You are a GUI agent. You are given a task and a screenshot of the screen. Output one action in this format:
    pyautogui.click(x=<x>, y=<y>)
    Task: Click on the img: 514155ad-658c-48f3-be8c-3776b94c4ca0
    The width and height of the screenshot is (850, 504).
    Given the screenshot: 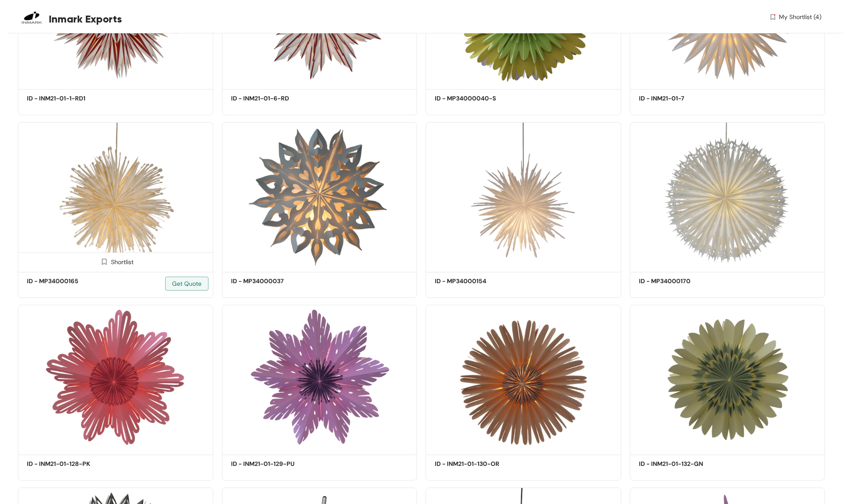 What is the action you would take?
    pyautogui.click(x=116, y=196)
    